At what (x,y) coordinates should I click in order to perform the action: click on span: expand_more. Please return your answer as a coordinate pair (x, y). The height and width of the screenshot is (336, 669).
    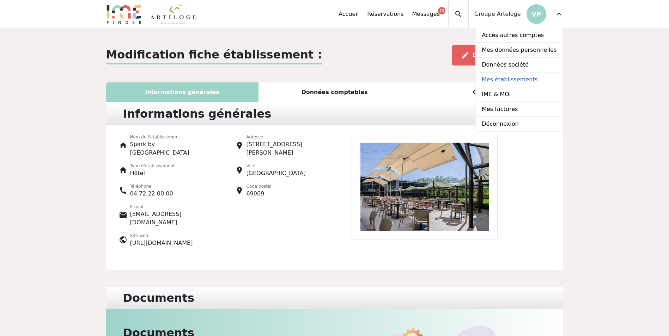
    Looking at the image, I should click on (559, 14).